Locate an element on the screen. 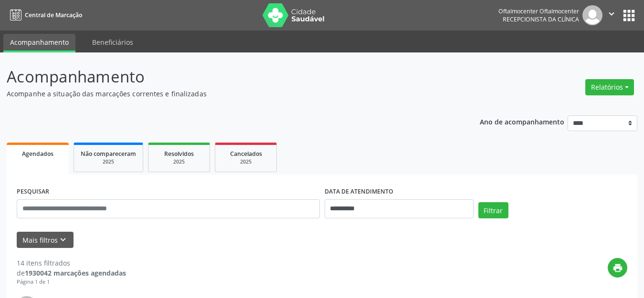 This screenshot has height=298, width=644. i: keyboard_arrow_down is located at coordinates (63, 240).